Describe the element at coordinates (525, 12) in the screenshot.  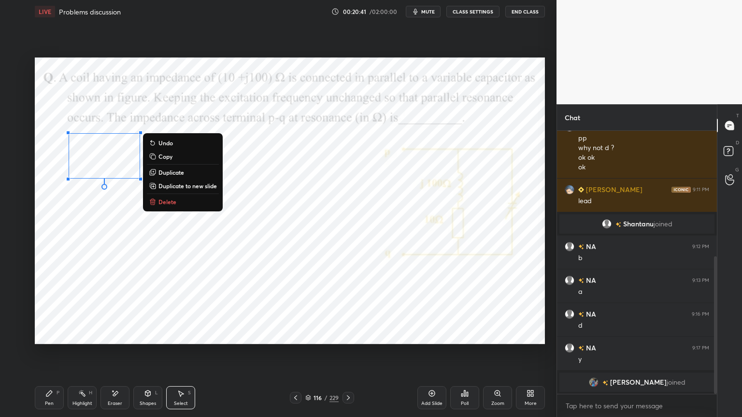
I see `button: End Class` at that location.